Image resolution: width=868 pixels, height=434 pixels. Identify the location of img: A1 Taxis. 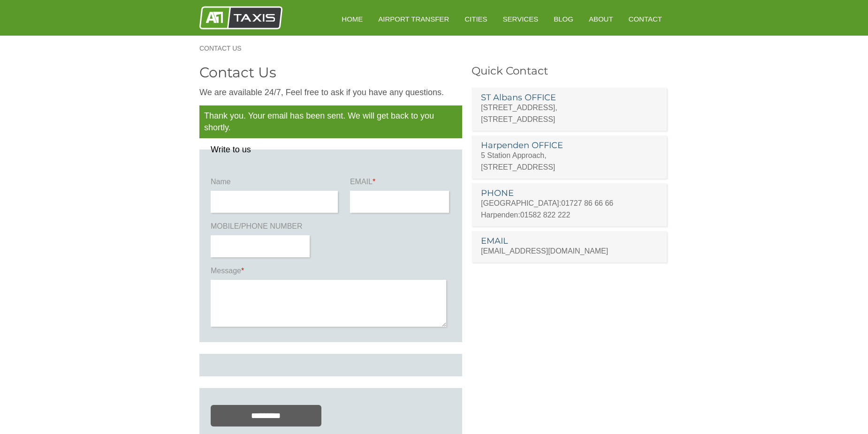
(241, 18).